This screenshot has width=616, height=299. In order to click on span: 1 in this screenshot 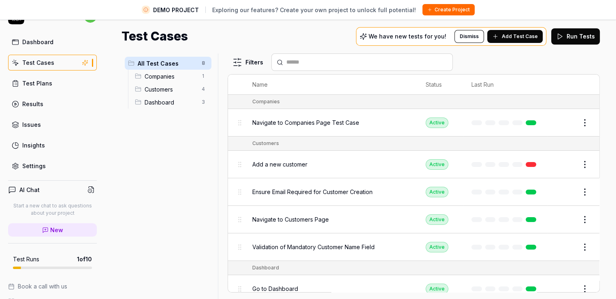, I will do `click(203, 76)`.